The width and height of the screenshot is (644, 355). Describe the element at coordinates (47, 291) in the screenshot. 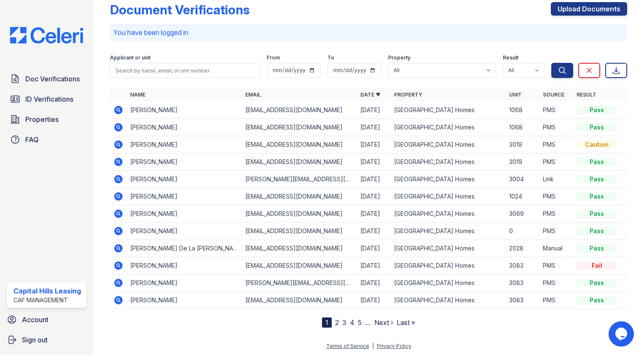

I see `div: Capital Hills Leasing` at that location.